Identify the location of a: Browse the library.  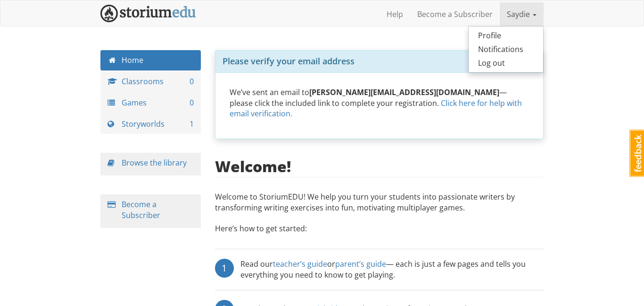
(154, 162).